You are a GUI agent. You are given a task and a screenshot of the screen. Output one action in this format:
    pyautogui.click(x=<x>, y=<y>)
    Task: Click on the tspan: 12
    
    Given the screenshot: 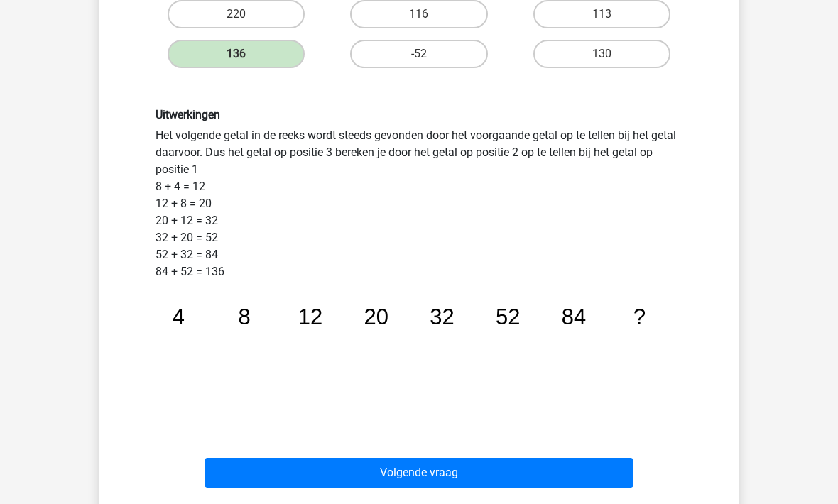 What is the action you would take?
    pyautogui.click(x=311, y=317)
    